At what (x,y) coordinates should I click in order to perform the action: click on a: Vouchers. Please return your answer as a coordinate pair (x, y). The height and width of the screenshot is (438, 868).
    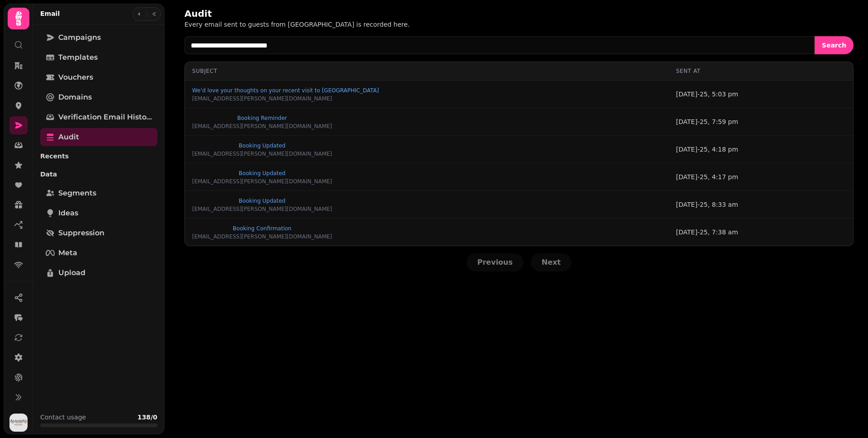
    Looking at the image, I should click on (99, 77).